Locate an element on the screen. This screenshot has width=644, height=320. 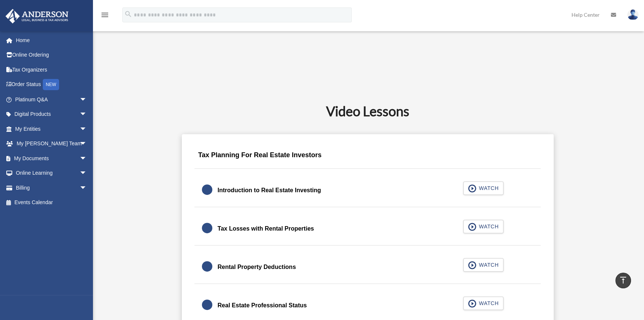
h2: Video Lessons is located at coordinates (368, 111).